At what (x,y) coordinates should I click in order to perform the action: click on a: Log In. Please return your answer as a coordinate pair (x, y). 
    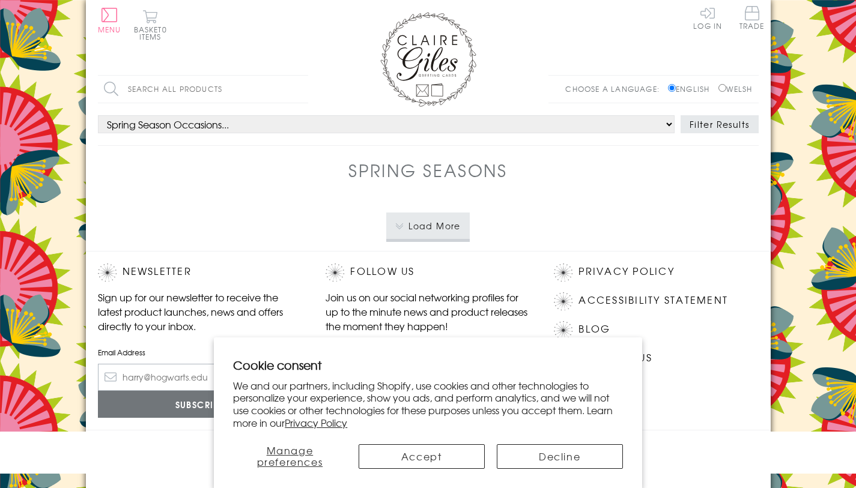
    Looking at the image, I should click on (707, 17).